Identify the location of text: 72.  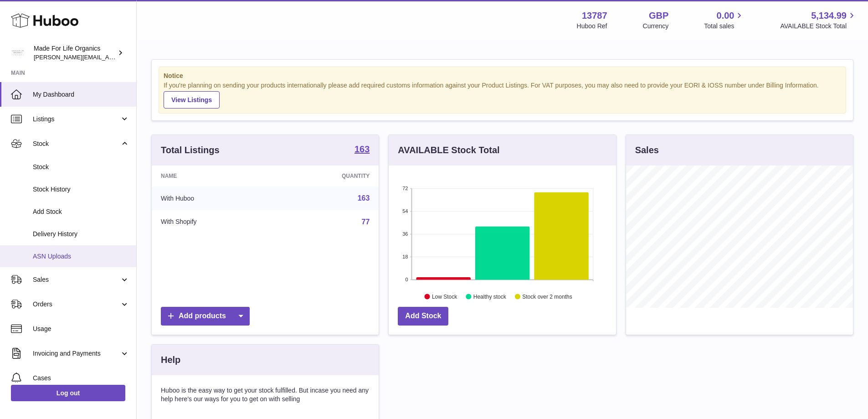
(405, 188).